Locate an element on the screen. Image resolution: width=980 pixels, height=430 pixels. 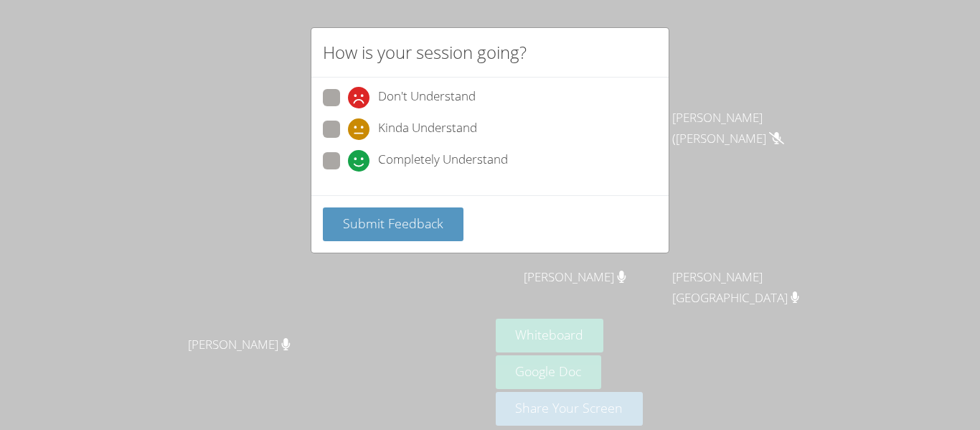
span: Completely Understand is located at coordinates (443, 160).